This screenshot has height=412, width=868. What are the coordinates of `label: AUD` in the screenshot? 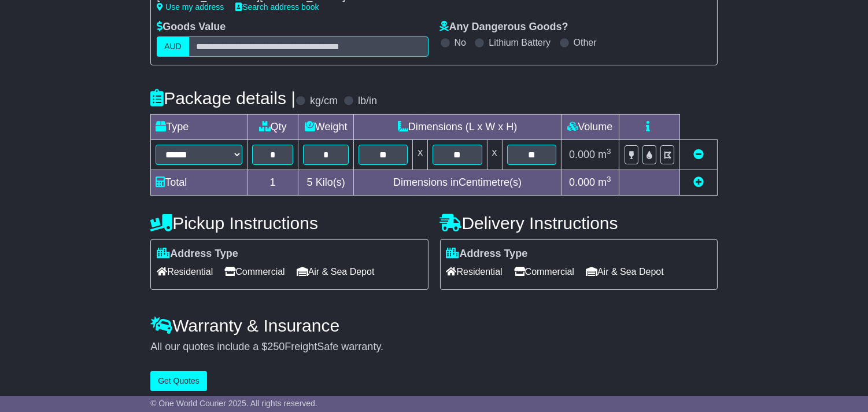 It's located at (173, 46).